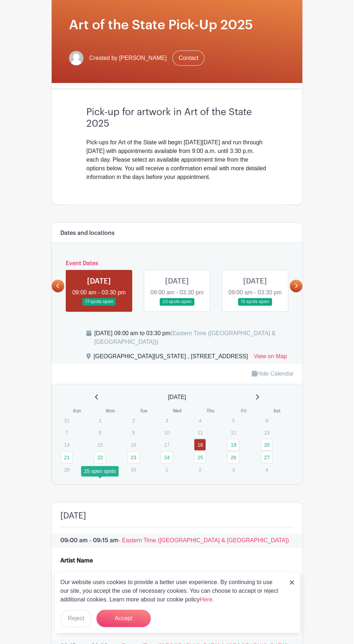 Image resolution: width=354 pixels, height=644 pixels. What do you see at coordinates (200, 457) in the screenshot?
I see `a: 25` at bounding box center [200, 457].